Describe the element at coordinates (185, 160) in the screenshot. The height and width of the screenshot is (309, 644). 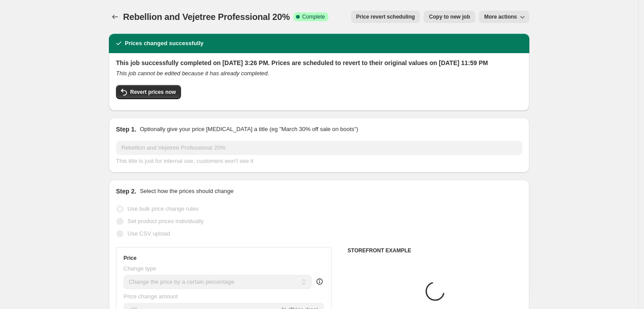
I see `span: This title is just for internal use, customers won't see it` at that location.